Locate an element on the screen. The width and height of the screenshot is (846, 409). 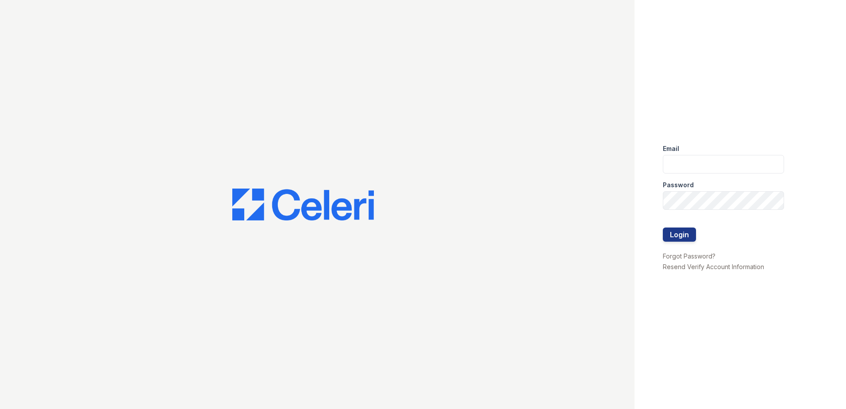
label: Password is located at coordinates (678, 185).